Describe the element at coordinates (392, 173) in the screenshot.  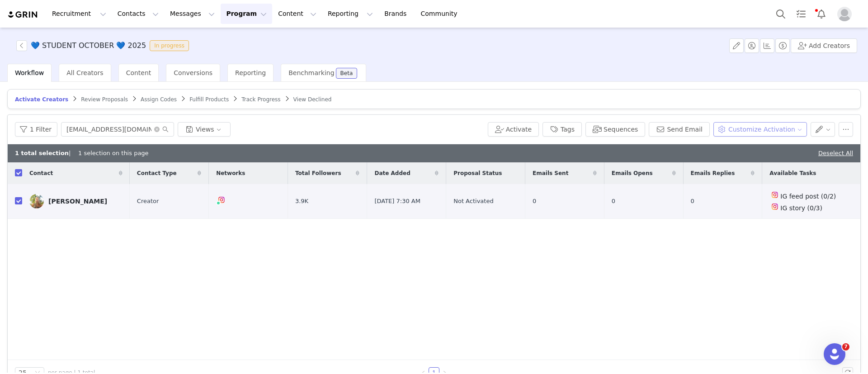
I see `span: Date Added` at that location.